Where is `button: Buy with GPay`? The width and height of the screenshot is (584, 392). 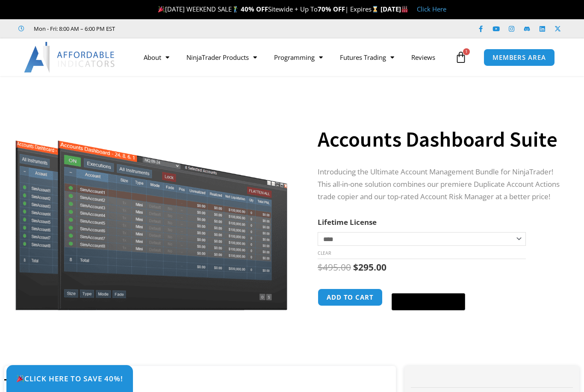
button: Buy with GPay is located at coordinates (428, 302).